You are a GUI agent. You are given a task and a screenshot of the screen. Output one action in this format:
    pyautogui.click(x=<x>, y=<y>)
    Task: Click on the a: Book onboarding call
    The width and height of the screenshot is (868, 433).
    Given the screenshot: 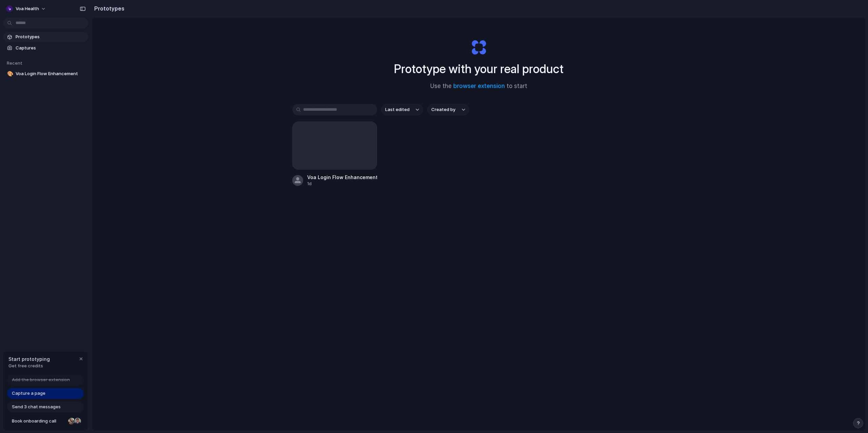 What is the action you would take?
    pyautogui.click(x=45, y=422)
    